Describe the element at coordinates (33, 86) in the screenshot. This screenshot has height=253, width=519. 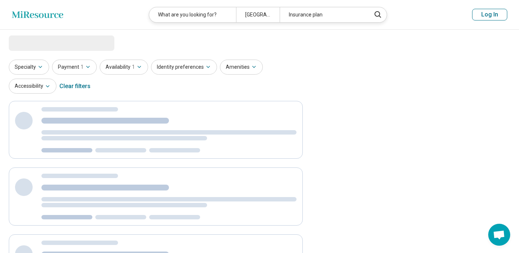
I see `button: Accessibility` at that location.